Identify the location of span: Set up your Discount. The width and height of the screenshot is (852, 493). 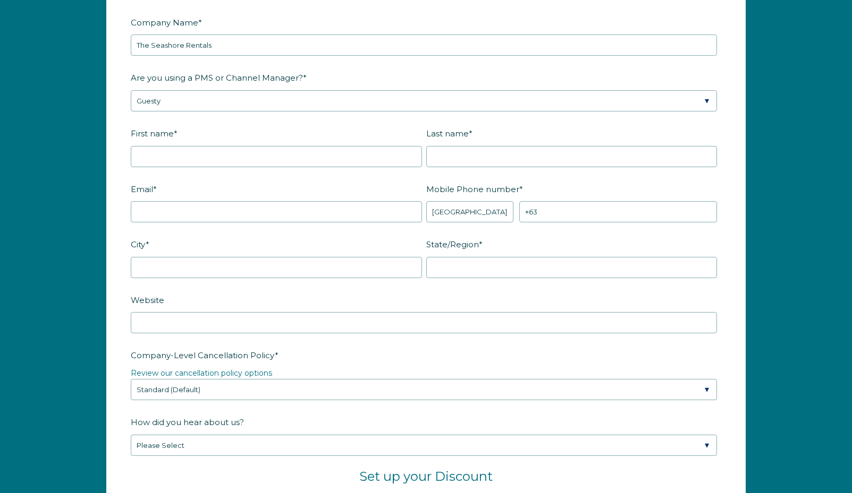
(426, 477).